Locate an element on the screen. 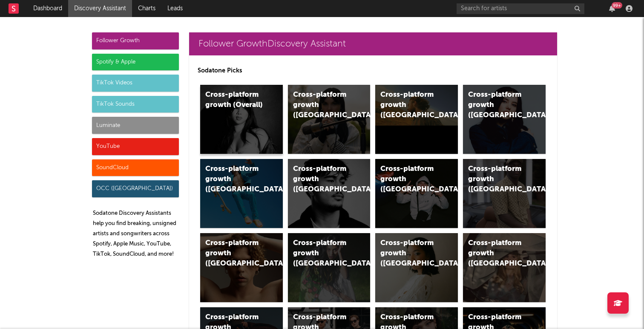 The height and width of the screenshot is (329, 644). a: Cross-platform growth (Overall) is located at coordinates (242, 119).